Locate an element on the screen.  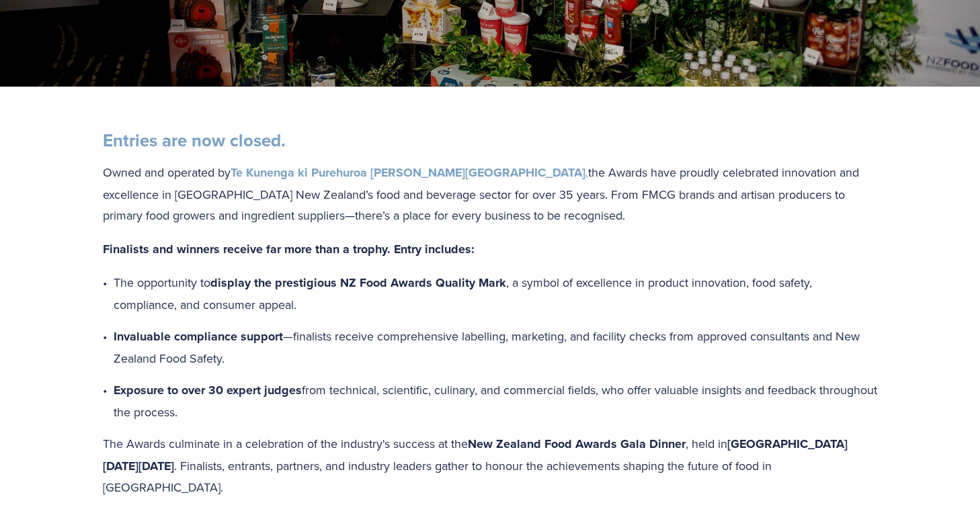
strong: Invaluable compliance support is located at coordinates (198, 336).